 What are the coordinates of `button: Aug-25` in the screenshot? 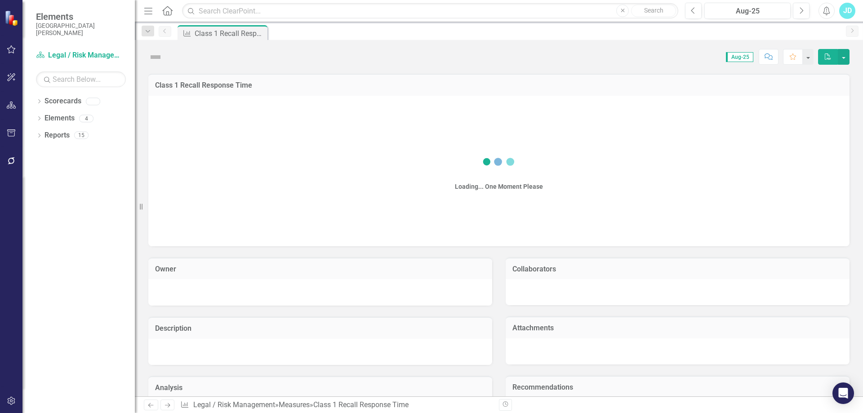 It's located at (748, 11).